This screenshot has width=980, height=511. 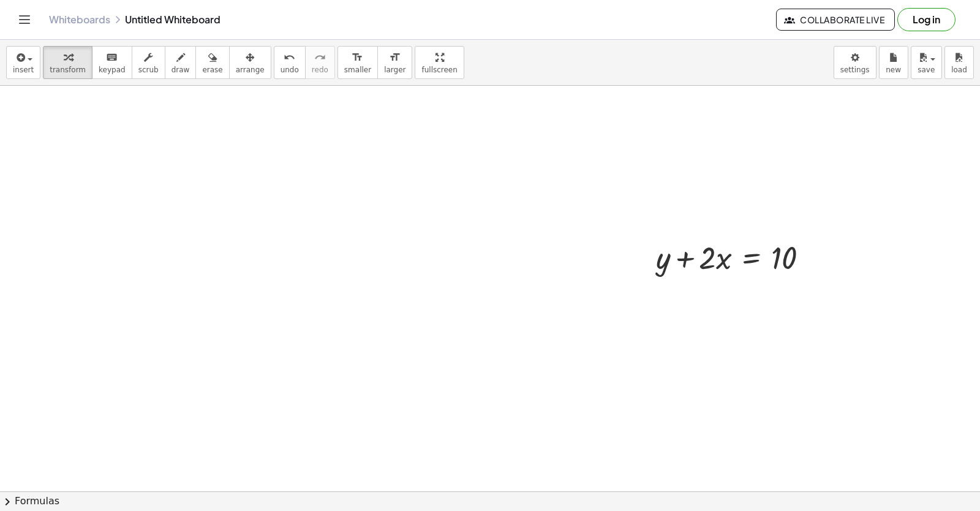 I want to click on span: settings, so click(x=855, y=70).